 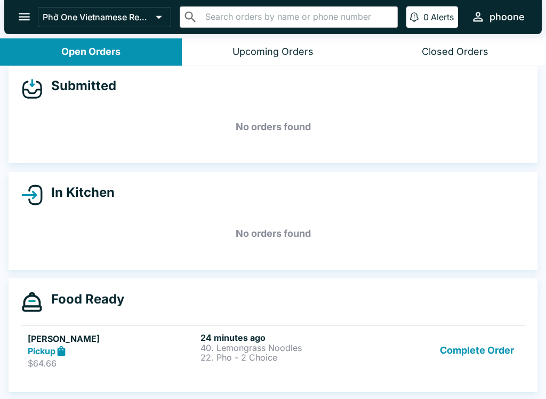 What do you see at coordinates (24, 17) in the screenshot?
I see `button: open drawer` at bounding box center [24, 17].